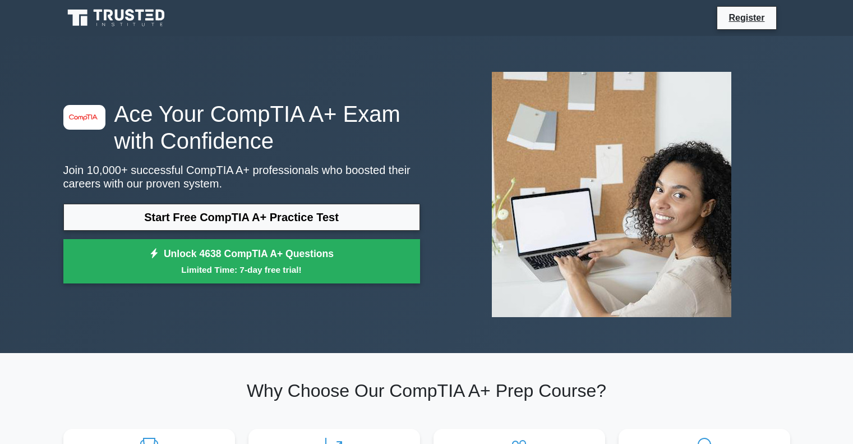 The image size is (853, 444). What do you see at coordinates (242, 261) in the screenshot?
I see `a: Unlock 4638 CompTIA A+ QuestionsLimited Time: 7-day free trial!` at bounding box center [242, 261].